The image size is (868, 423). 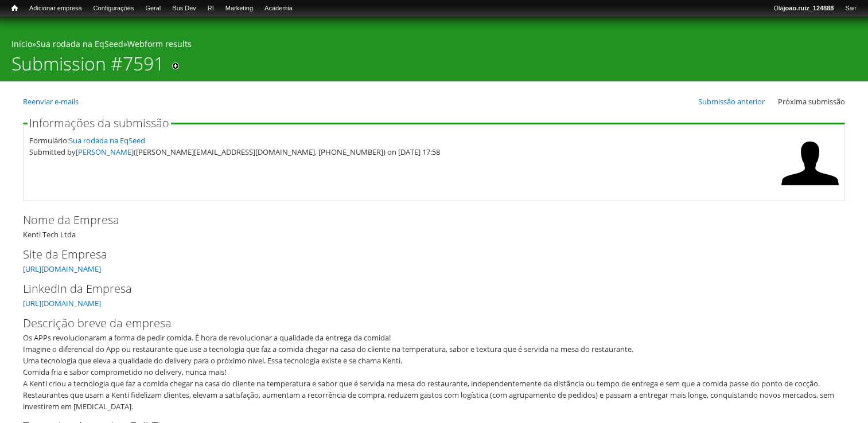 I want to click on h1: Submission #7591, so click(x=87, y=67).